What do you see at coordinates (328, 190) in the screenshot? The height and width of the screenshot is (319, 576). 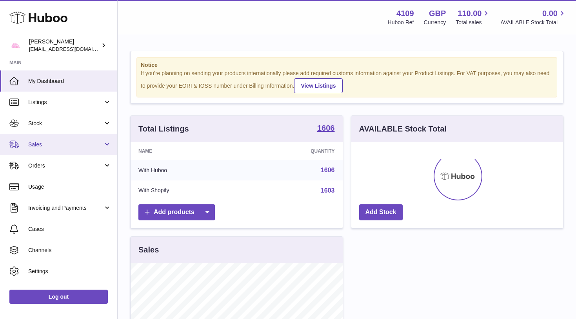 I see `a: 1603` at bounding box center [328, 190].